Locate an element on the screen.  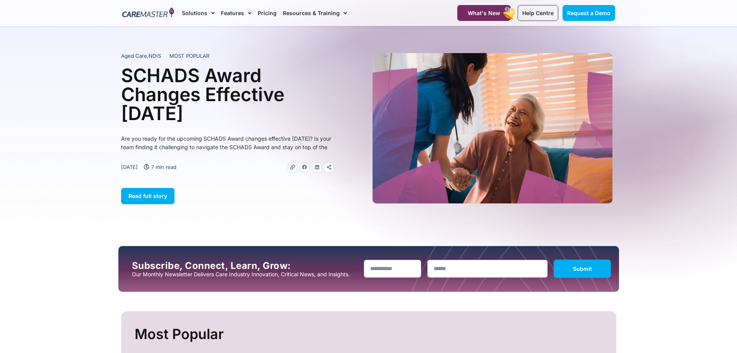
a: Read full story is located at coordinates (148, 196).